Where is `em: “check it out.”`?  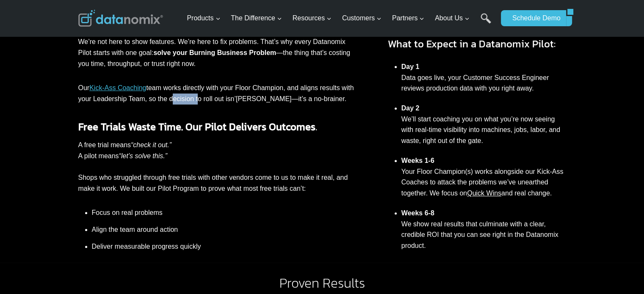
em: “check it out.” is located at coordinates (151, 145).